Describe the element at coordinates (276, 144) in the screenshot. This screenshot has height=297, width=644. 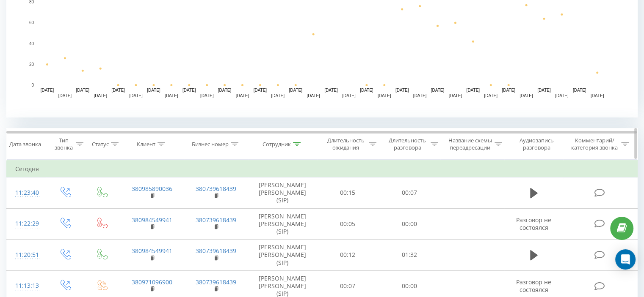
I see `div: Сотрудник` at that location.